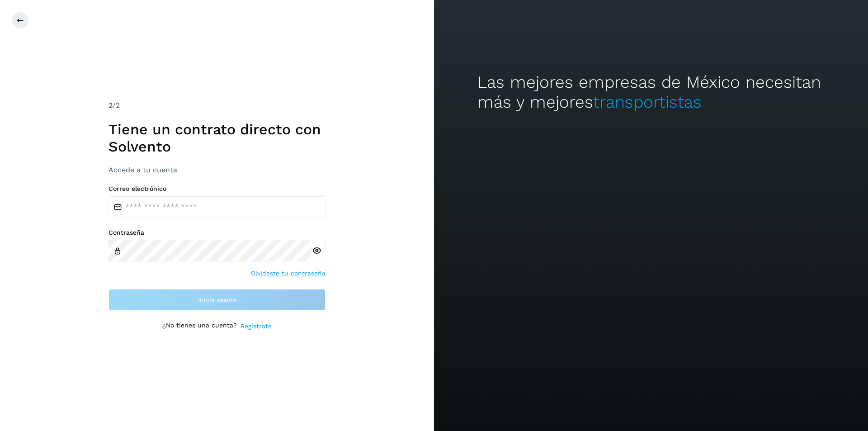 Image resolution: width=868 pixels, height=431 pixels. I want to click on label: Contraseña, so click(217, 232).